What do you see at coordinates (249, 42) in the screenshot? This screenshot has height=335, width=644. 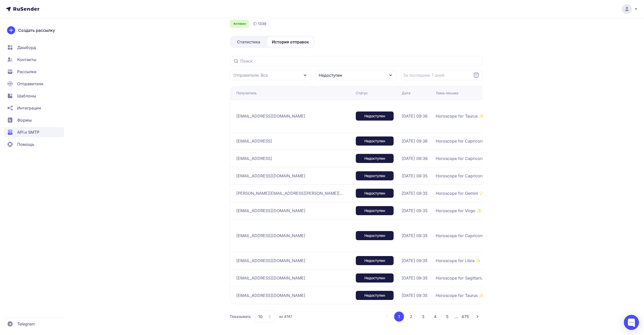 I see `a: Статистика` at bounding box center [249, 42].